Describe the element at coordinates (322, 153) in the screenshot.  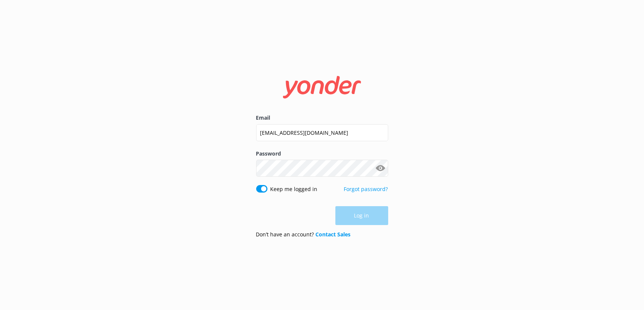
I see `label: Password` at that location.